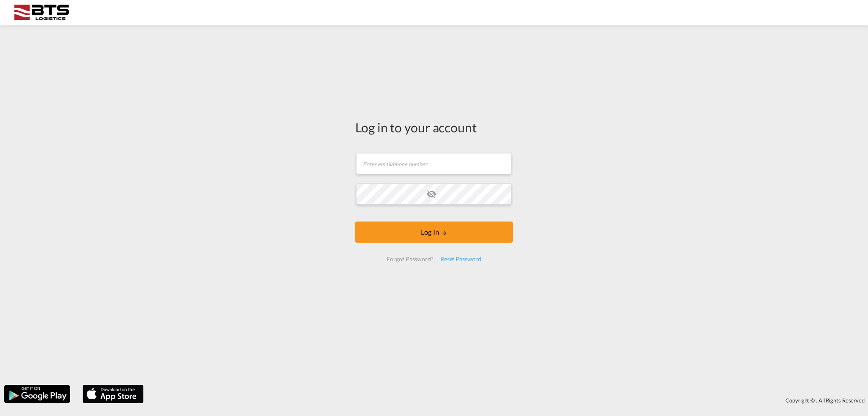  I want to click on md-icon: icon-eye-off, so click(431, 194).